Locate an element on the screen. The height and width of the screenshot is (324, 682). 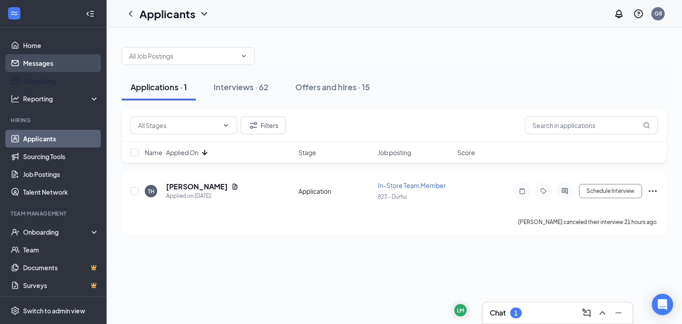
div: Reporting is located at coordinates (61, 99).